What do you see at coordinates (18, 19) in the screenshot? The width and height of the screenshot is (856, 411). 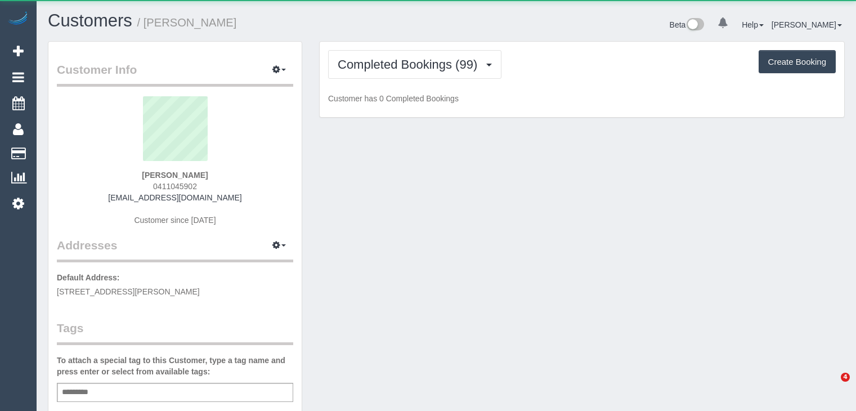 I see `a: Automaid Logo` at bounding box center [18, 19].